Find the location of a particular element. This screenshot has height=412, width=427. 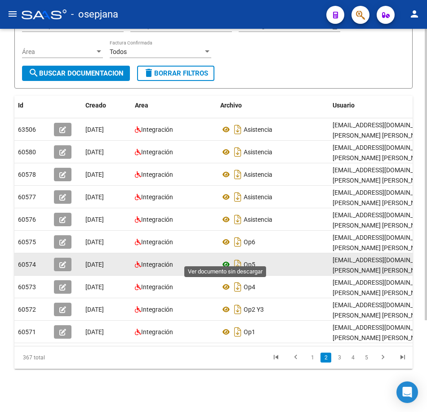

mat-icon: search is located at coordinates (34, 73).